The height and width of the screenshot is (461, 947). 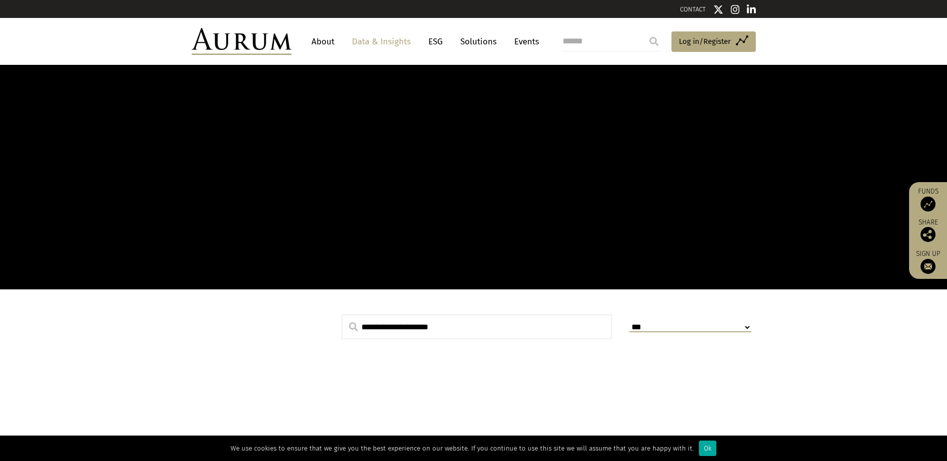 What do you see at coordinates (354, 327) in the screenshot?
I see `img: search.svg` at bounding box center [354, 327].